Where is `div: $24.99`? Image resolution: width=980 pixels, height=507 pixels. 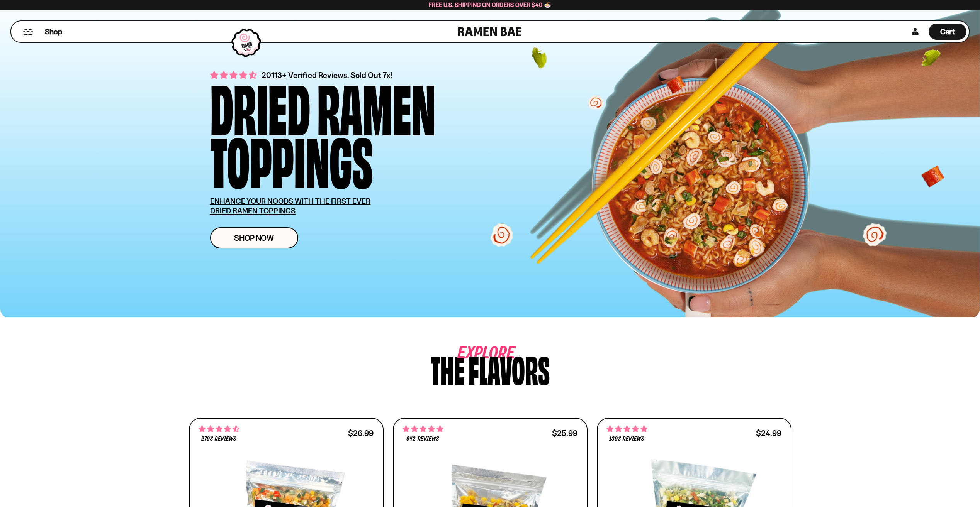 div: $24.99 is located at coordinates (768, 433).